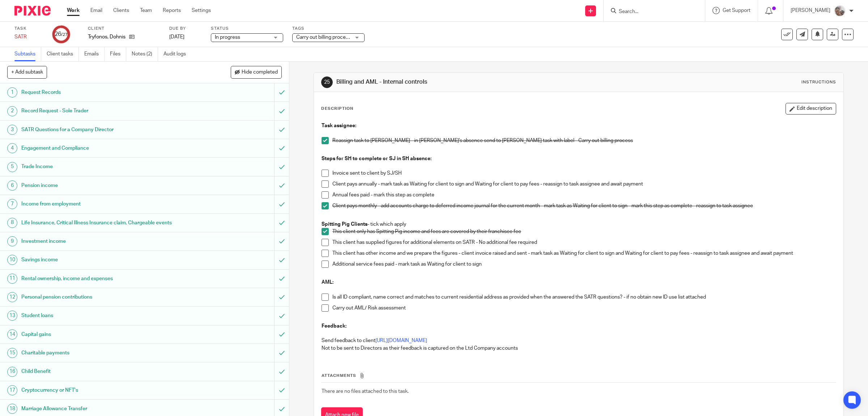  I want to click on strong: Spitting Pig Clients, so click(344, 224).